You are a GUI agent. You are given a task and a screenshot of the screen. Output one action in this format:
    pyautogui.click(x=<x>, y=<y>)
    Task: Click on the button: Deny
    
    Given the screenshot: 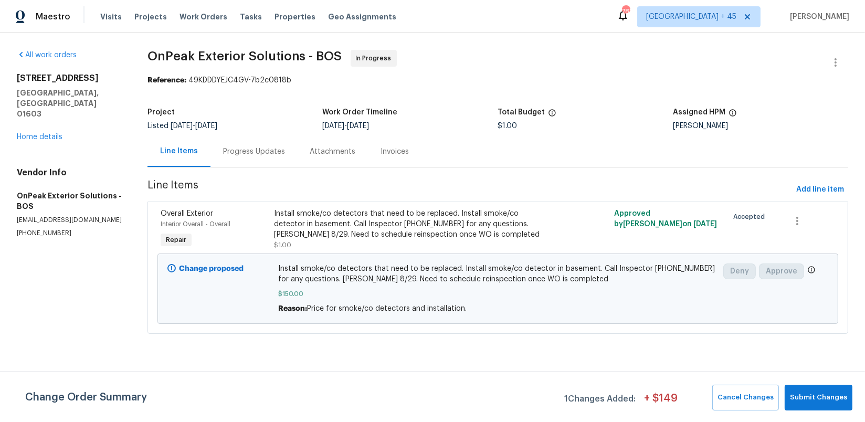 What is the action you would take?
    pyautogui.click(x=740, y=271)
    